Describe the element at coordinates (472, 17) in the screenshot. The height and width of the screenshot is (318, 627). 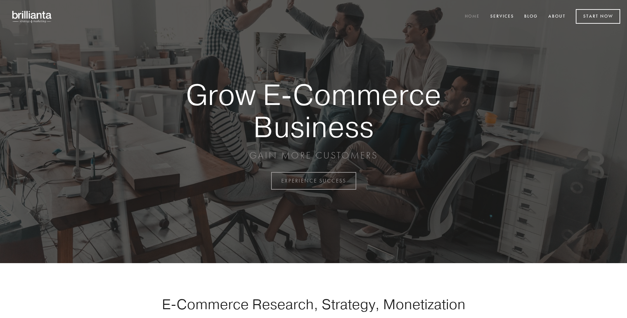
I see `a: Home` at that location.